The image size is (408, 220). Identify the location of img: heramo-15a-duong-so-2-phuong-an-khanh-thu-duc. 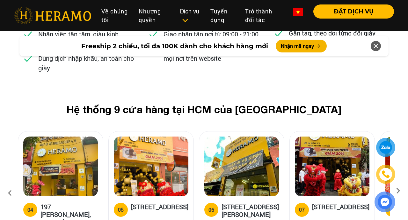
(333, 166).